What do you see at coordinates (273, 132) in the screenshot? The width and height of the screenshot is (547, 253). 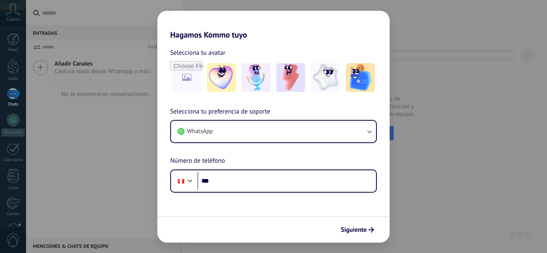 I see `button: WhatsApp` at bounding box center [273, 132].